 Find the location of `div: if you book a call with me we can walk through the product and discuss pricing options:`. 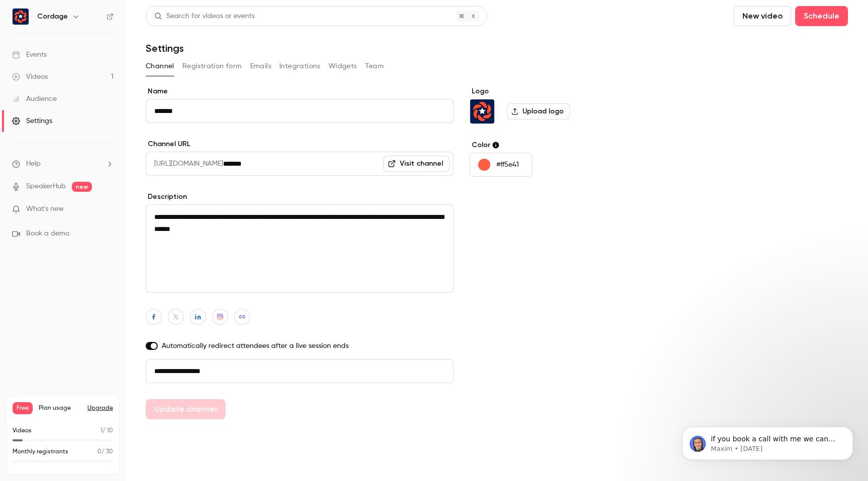

div: if you book a call with me we can walk through the product and discuss pricing options: is located at coordinates (86, 276).